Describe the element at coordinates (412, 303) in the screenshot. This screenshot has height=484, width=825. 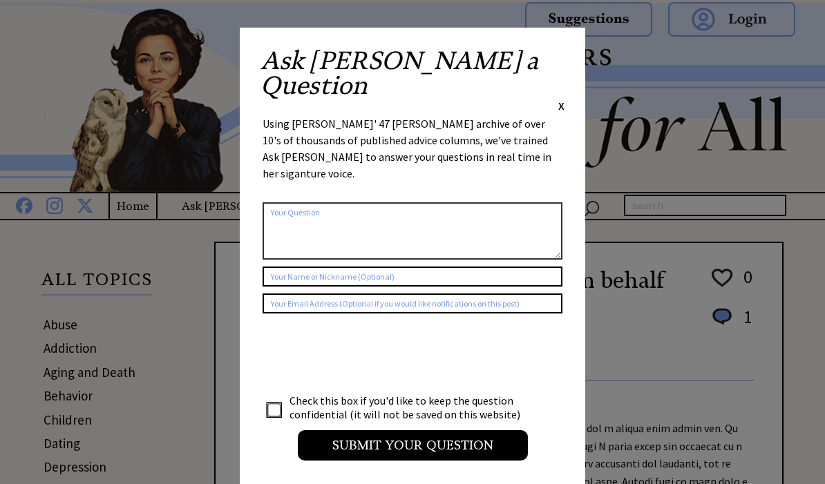
I see `input: Your Email Address (Optional if you would like notifications on this post)` at that location.